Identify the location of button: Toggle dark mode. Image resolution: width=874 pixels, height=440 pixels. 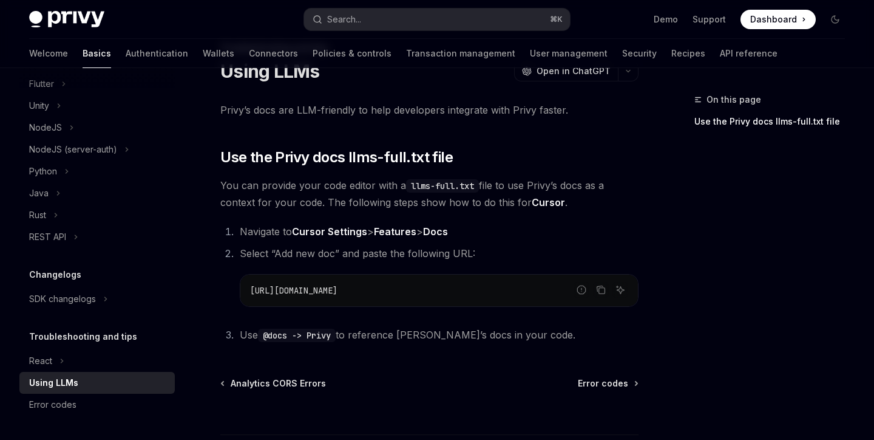
(835, 19).